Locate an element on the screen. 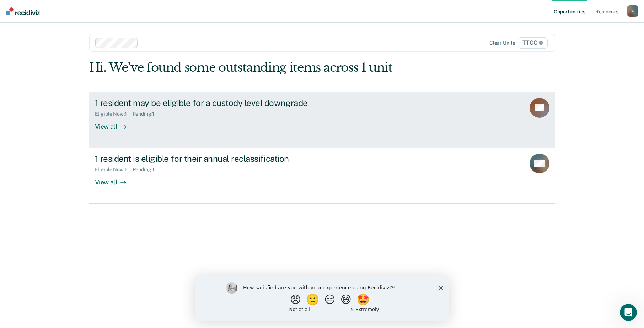 The width and height of the screenshot is (644, 328). div: 1 resident may be eligible for a custody level downgrade is located at coordinates (219, 103).